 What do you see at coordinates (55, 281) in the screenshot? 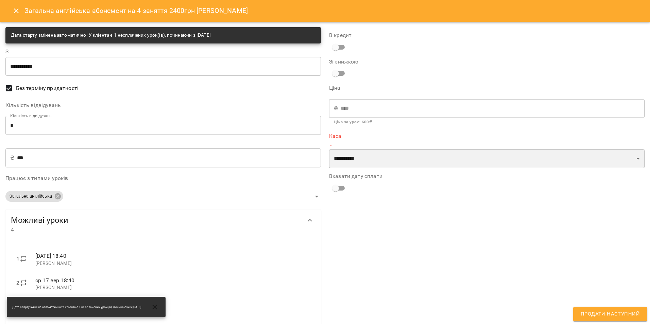
I see `span: ср 17 вер 18:40` at bounding box center [55, 281].